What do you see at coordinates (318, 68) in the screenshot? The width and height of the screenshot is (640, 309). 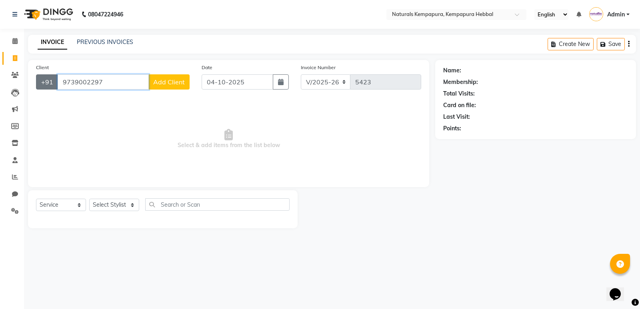 I see `label: Invoice Number` at bounding box center [318, 68].